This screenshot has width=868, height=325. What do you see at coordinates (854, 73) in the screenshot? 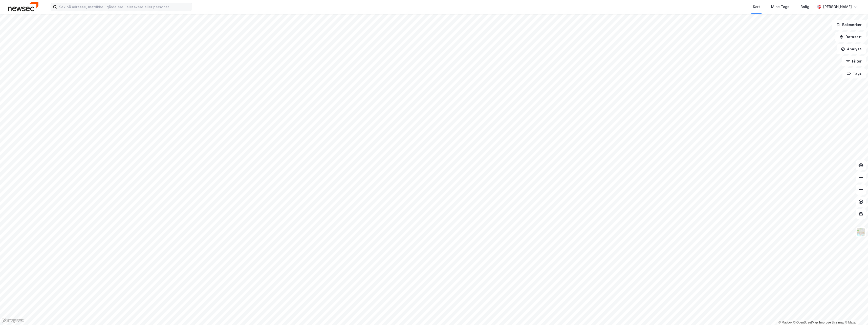
I see `button: Tags` at bounding box center [854, 73].